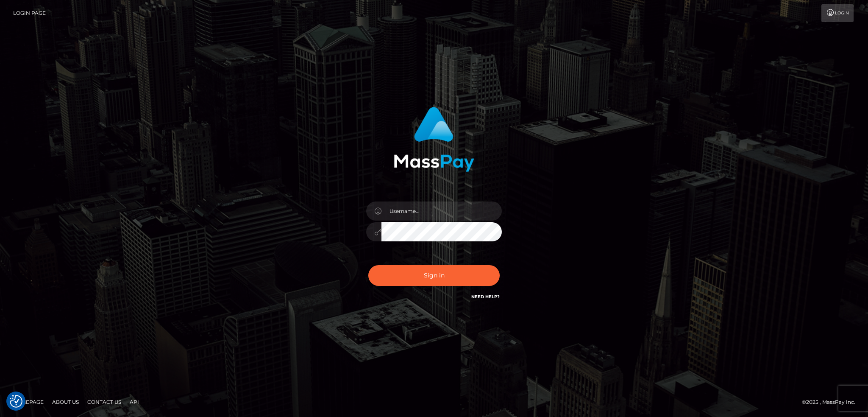 Image resolution: width=868 pixels, height=417 pixels. I want to click on input: Username..., so click(441, 211).